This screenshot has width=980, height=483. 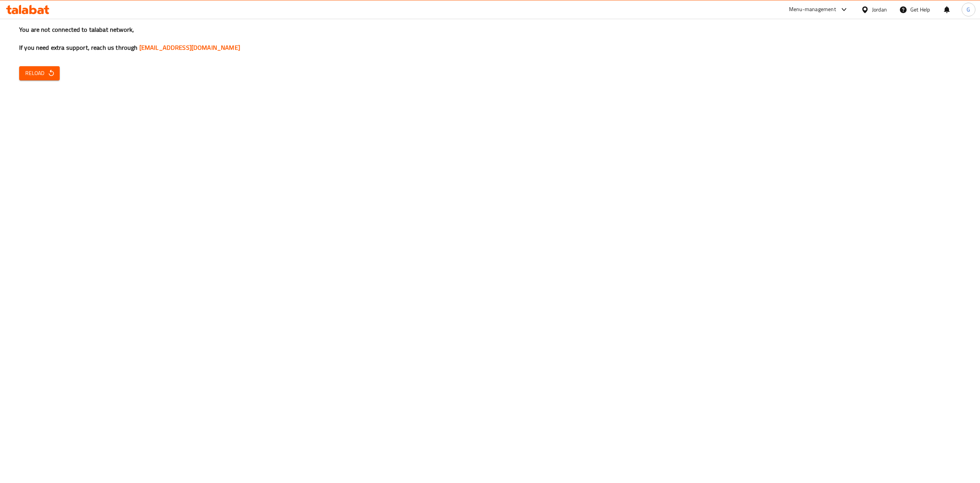 What do you see at coordinates (39, 73) in the screenshot?
I see `span: Reload` at bounding box center [39, 73].